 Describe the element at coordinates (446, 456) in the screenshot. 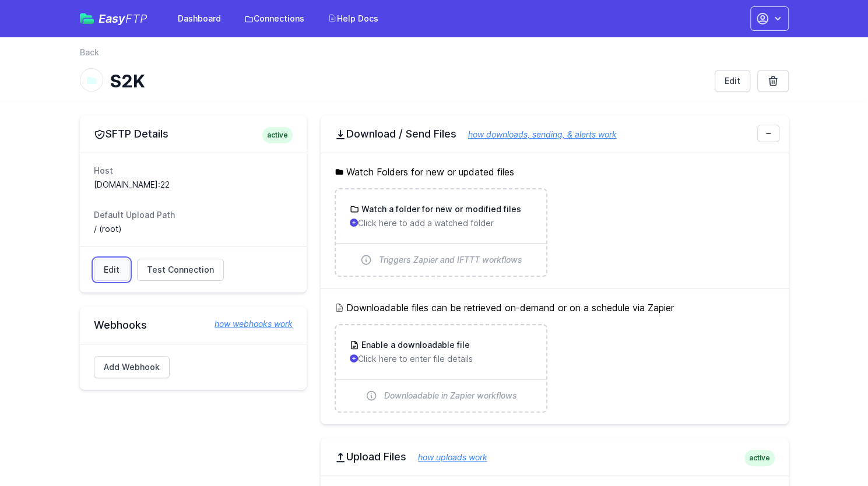

I see `a: how uploads work` at that location.